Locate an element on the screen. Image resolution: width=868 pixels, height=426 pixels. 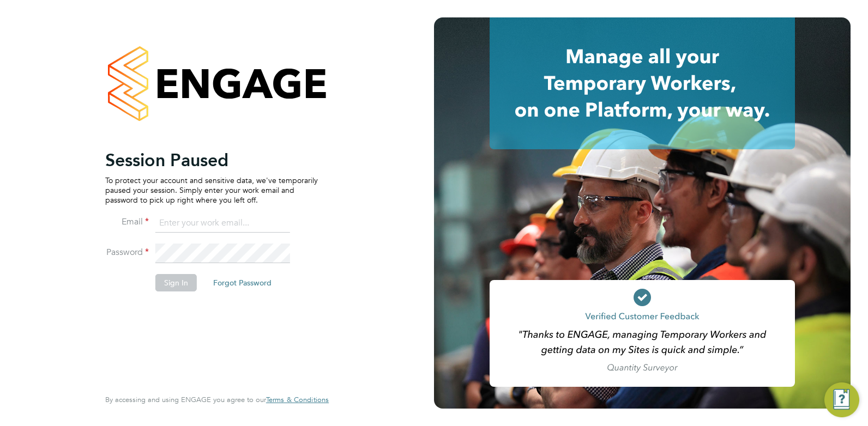
button: Engage Resource Center is located at coordinates (841, 400).